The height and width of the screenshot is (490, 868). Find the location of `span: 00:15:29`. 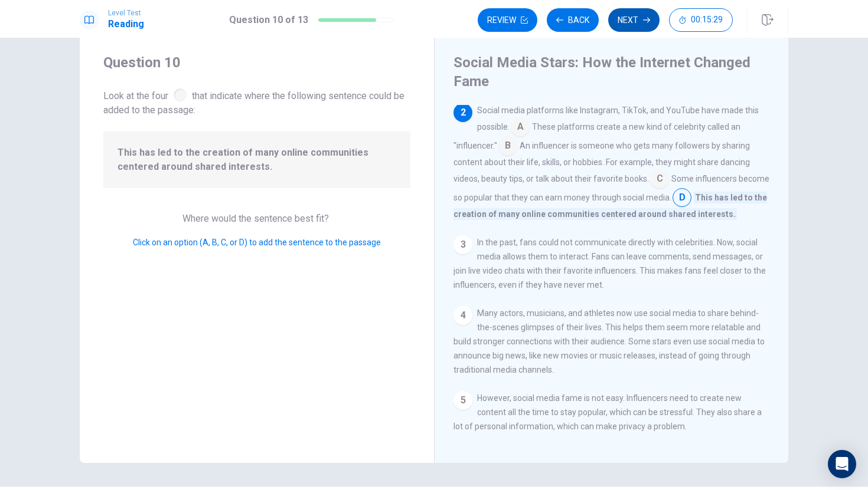

span: 00:15:29 is located at coordinates (707, 20).